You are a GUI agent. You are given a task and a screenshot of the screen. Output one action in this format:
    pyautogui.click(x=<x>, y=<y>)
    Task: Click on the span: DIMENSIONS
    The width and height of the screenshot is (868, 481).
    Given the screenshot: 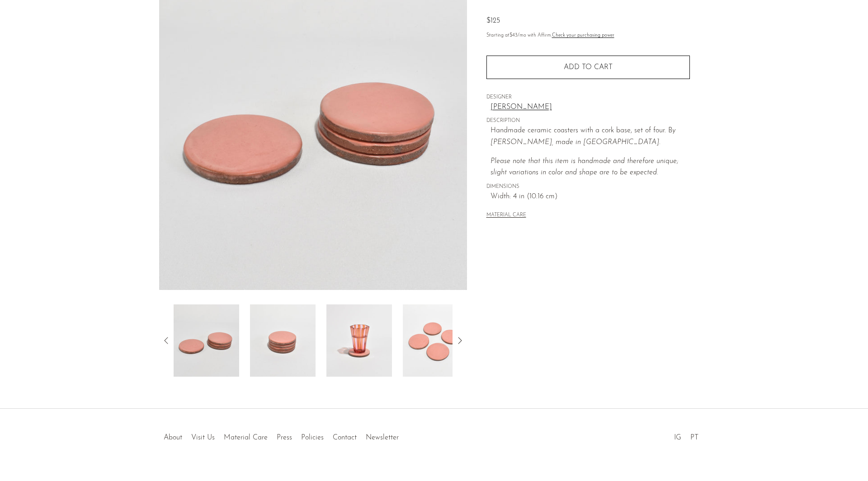 What is the action you would take?
    pyautogui.click(x=588, y=187)
    